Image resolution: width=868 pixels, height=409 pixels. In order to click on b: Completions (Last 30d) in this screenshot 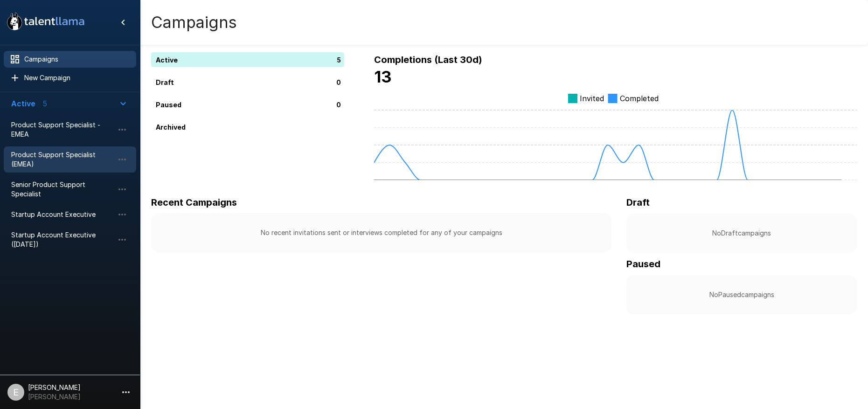, I will do `click(428, 60)`.